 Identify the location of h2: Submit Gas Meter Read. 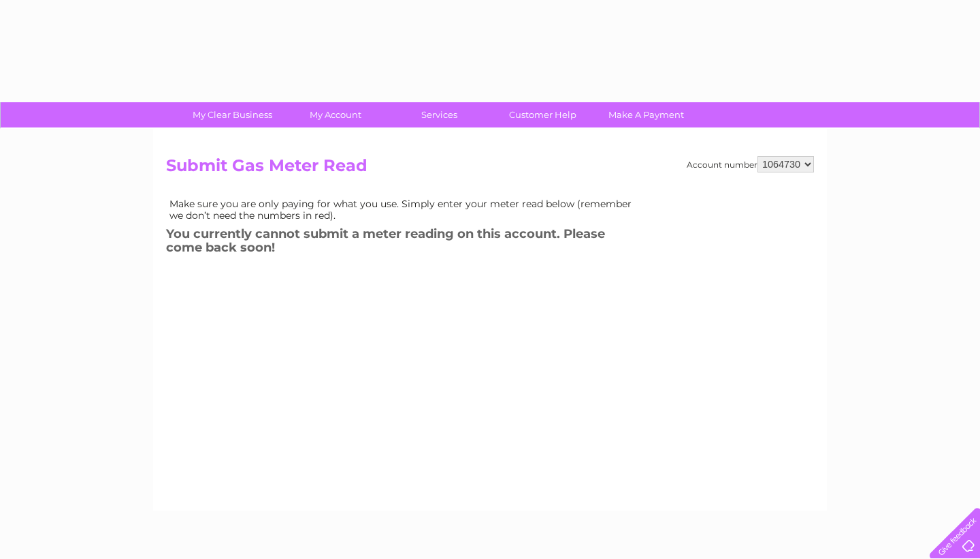
(490, 169).